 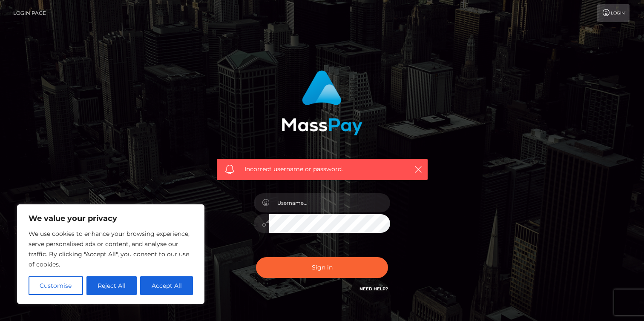 What do you see at coordinates (111, 219) in the screenshot?
I see `p: We value your privacy` at bounding box center [111, 219].